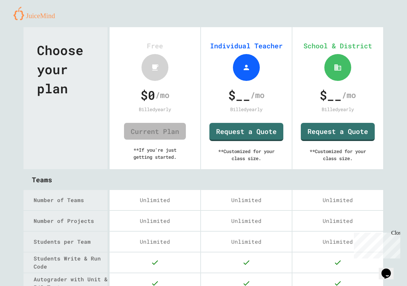 This screenshot has height=286, width=407. I want to click on div: Individual Teacher, so click(246, 46).